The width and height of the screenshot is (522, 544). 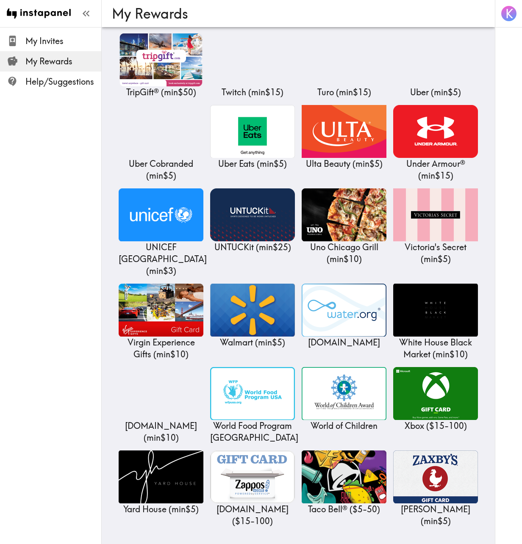 What do you see at coordinates (161, 310) in the screenshot?
I see `img: Virgin Experience Gifts` at bounding box center [161, 310].